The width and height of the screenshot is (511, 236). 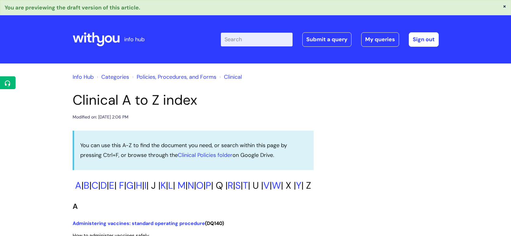 What do you see at coordinates (256, 39) in the screenshot?
I see `input: Search` at bounding box center [256, 39].